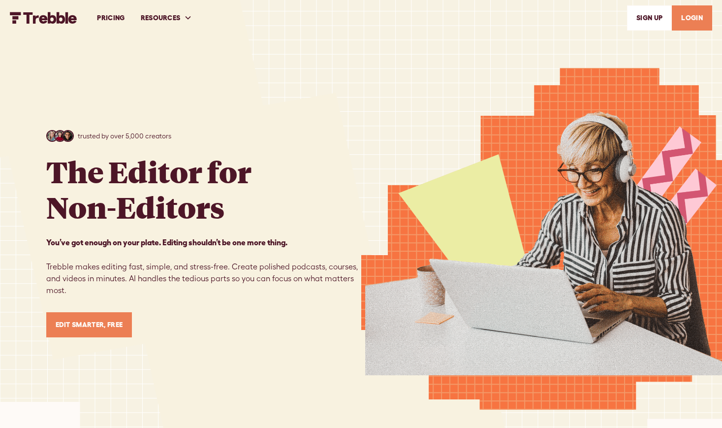  What do you see at coordinates (43, 18) in the screenshot?
I see `a: home` at bounding box center [43, 18].